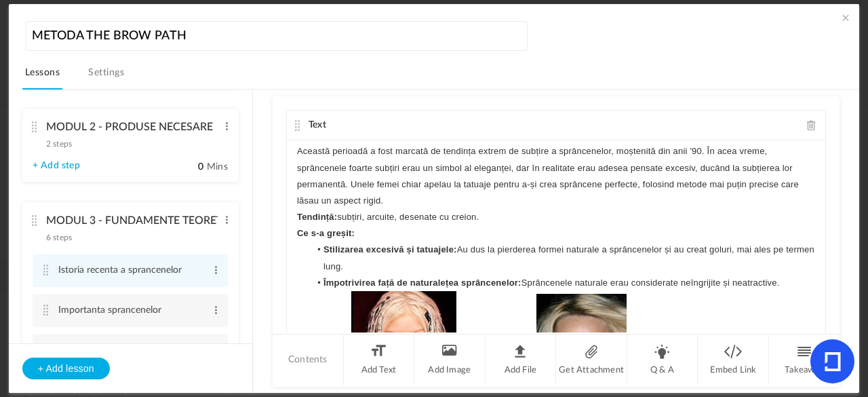  I want to click on p: Această perioadă a fost marcată de tendința extrem de subțire a sprâncenelor, moștenită din anii ..., so click(556, 176).